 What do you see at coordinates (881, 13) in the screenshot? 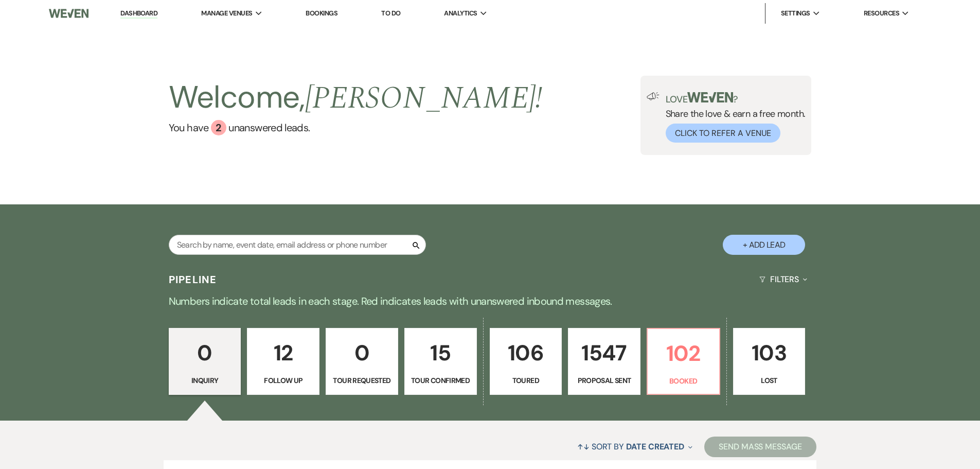
I see `span: Resources` at bounding box center [881, 13].